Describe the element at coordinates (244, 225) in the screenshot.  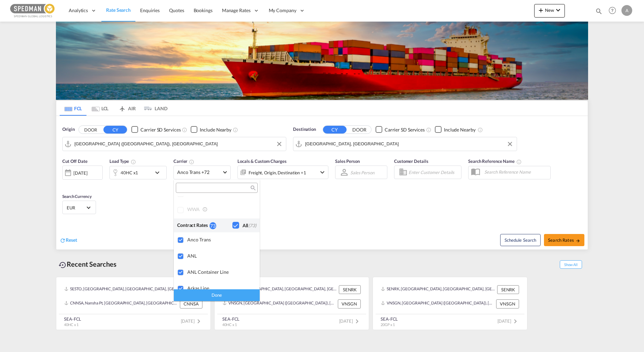
I see `md-checkbox: Checkbox No Ink` at that location.